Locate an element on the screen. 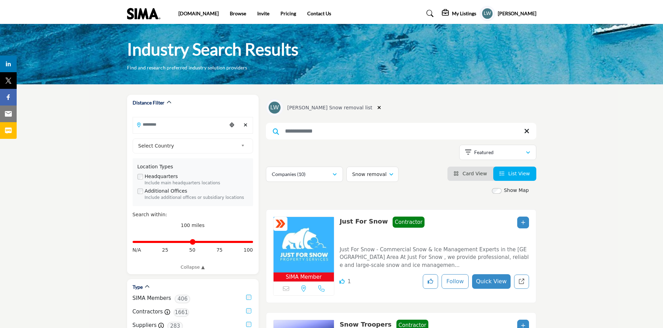 This screenshot has height=328, width=663. a: Add To List is located at coordinates (523, 223).